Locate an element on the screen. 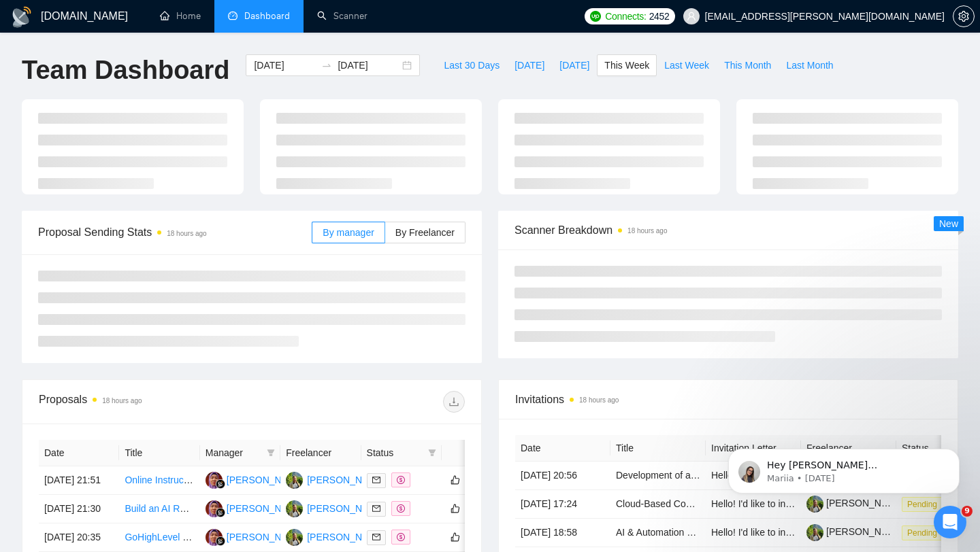 The width and height of the screenshot is (980, 552). td: Cloud-Based Construction Estimating Application with AI Features is located at coordinates (658, 505).